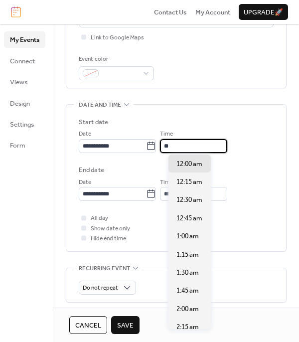  Describe the element at coordinates (190, 200) in the screenshot. I see `span: 12:30 am` at that location.